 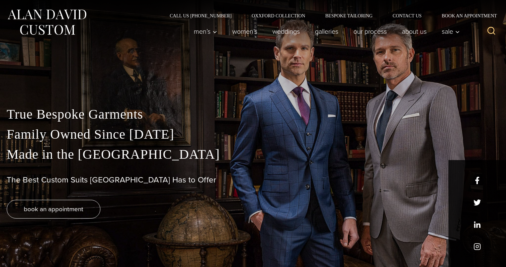 I want to click on button: View Search Form, so click(x=491, y=31).